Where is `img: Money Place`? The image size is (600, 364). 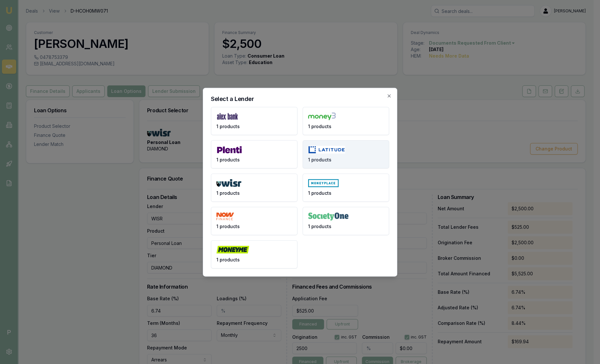 img: Money Place is located at coordinates (323, 183).